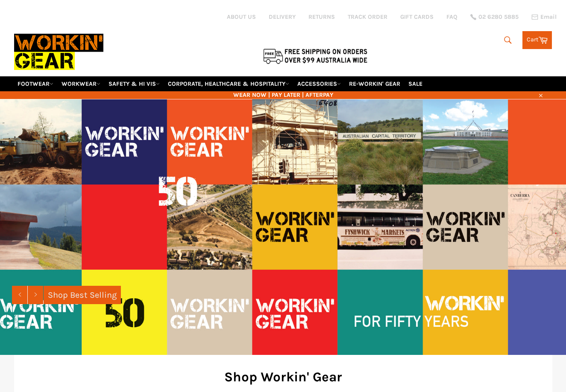 Image resolution: width=566 pixels, height=392 pixels. What do you see at coordinates (241, 16) in the screenshot?
I see `a: ABOUT US` at bounding box center [241, 16].